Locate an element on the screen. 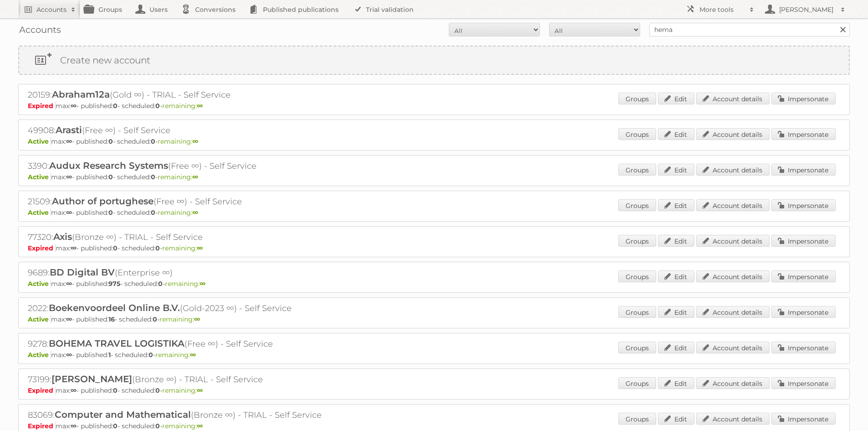 The width and height of the screenshot is (868, 431). span: Arasti is located at coordinates (69, 130).